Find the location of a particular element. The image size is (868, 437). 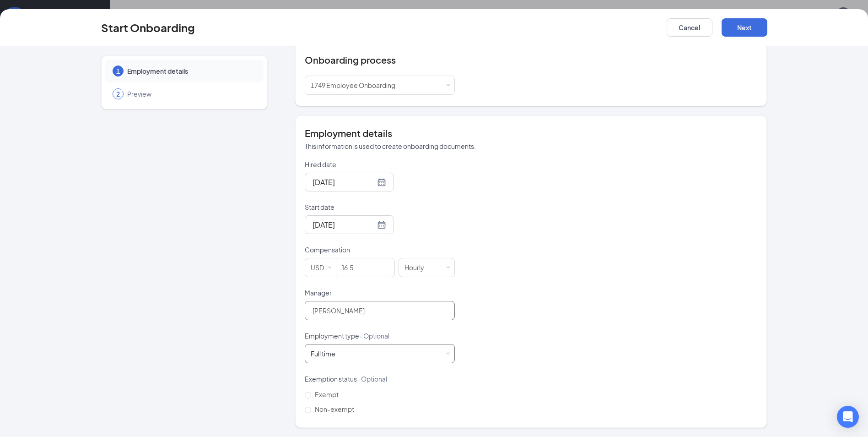

p: Employment type is located at coordinates (380, 336).